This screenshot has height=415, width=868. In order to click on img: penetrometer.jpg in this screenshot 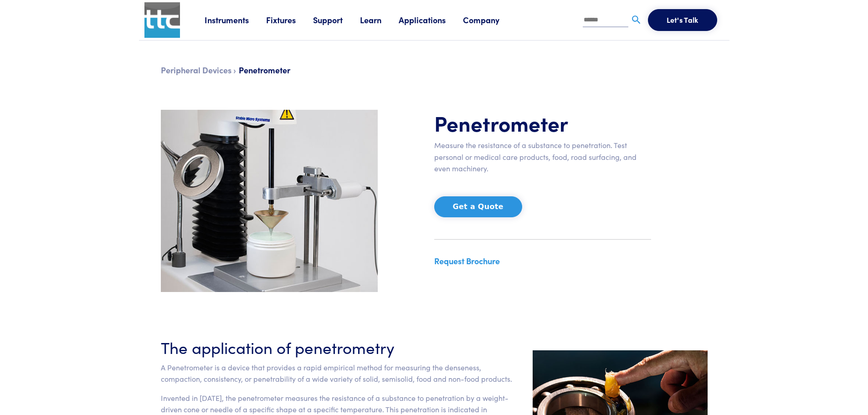, I will do `click(270, 201)`.